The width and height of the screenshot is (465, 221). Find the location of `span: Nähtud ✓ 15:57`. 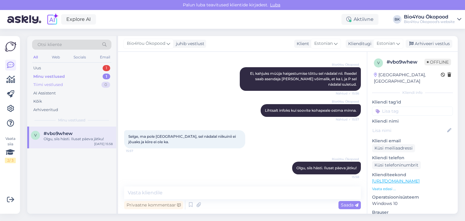

span: Nähtud ✓ 15:57 is located at coordinates (347, 119).